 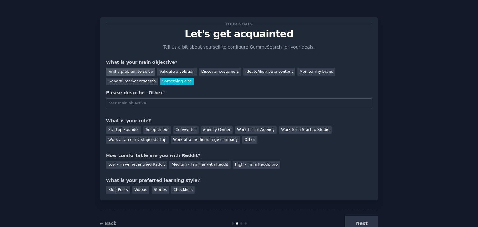 I want to click on div: Medium - Familiar with Reddit, so click(x=200, y=165).